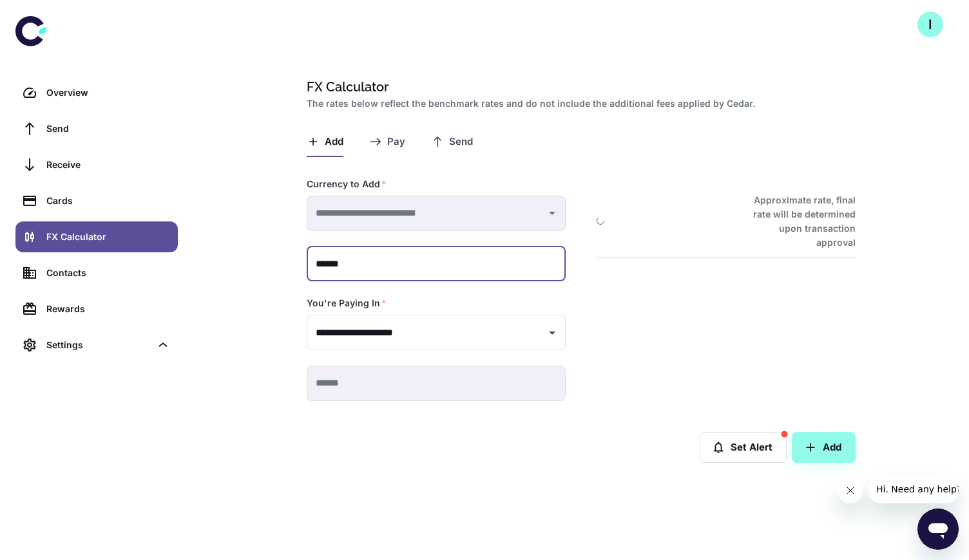 The width and height of the screenshot is (969, 560). I want to click on div: Contacts, so click(109, 273).